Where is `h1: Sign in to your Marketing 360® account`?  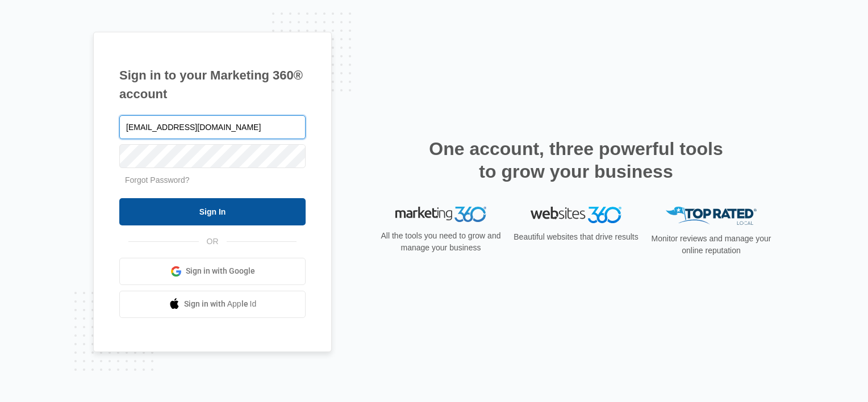
h1: Sign in to your Marketing 360® account is located at coordinates (212, 84).